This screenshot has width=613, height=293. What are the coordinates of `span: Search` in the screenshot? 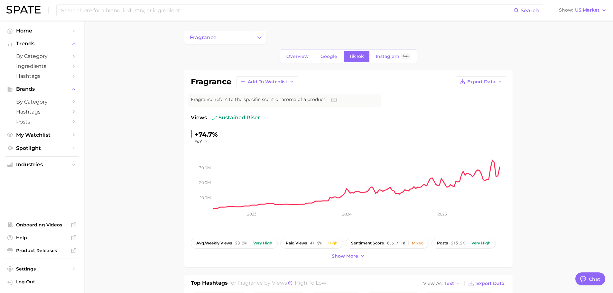 It's located at (529, 10).